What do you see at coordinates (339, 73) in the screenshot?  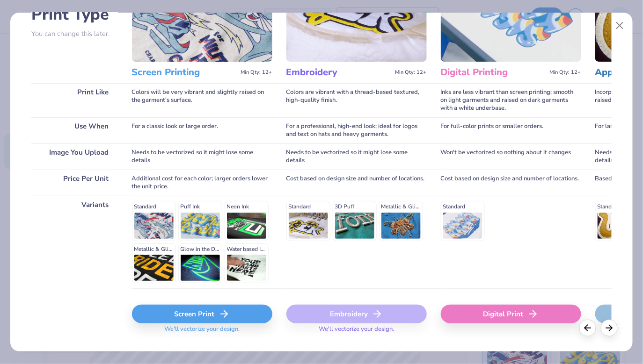 I see `h3: Embroidery` at bounding box center [339, 73].